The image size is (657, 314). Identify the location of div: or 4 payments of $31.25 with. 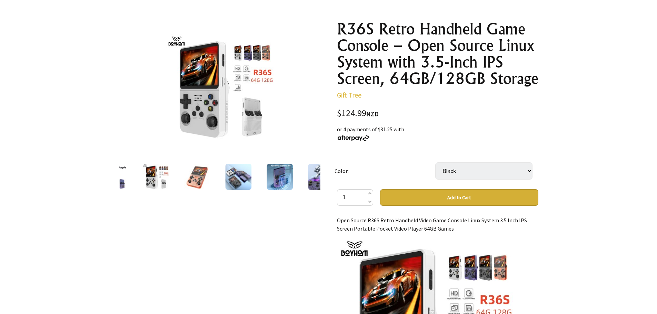
(438, 133).